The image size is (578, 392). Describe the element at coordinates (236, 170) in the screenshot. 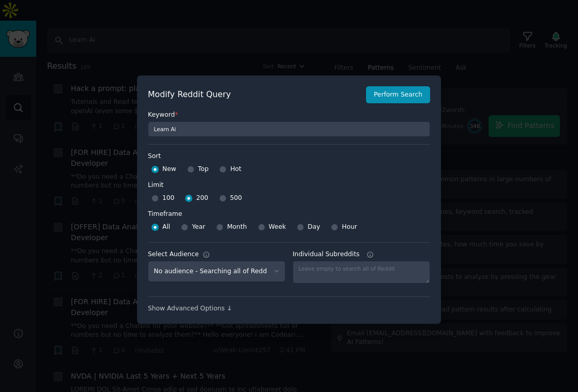

I see `span: Hot` at that location.